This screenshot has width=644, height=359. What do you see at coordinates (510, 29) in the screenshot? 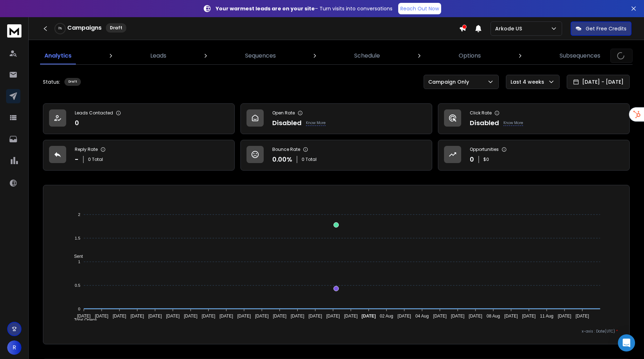
I see `p: Arkode US` at bounding box center [510, 29].